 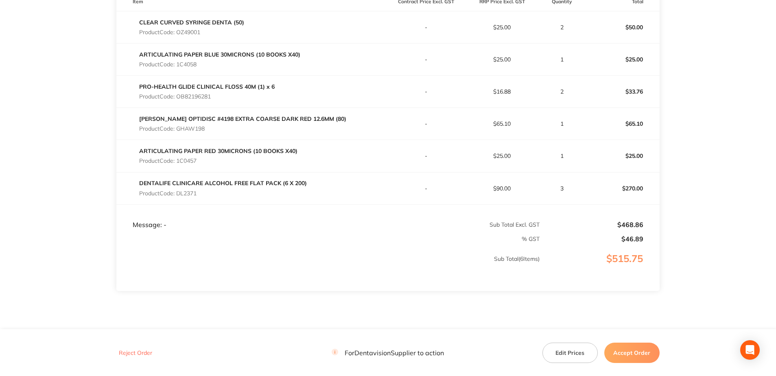 I want to click on p: Sub Total Excl. GST, so click(x=464, y=225).